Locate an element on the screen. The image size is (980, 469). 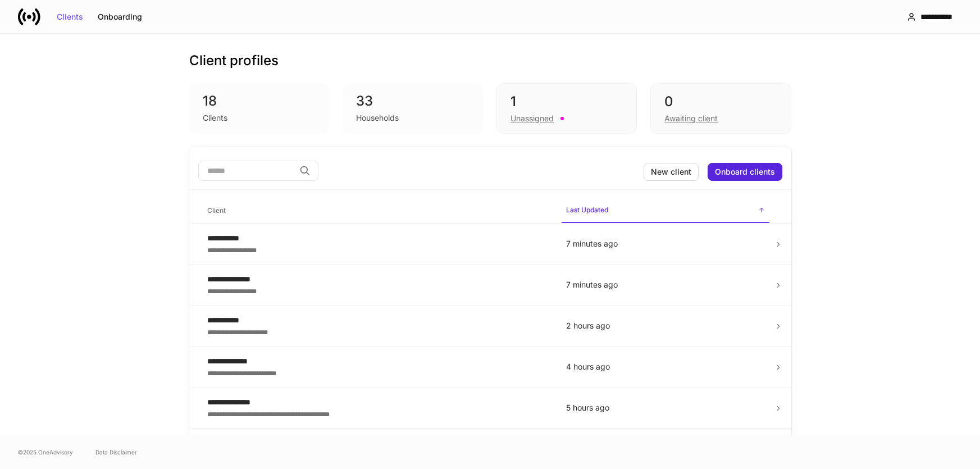
p: 5 hours ago is located at coordinates (665, 408).